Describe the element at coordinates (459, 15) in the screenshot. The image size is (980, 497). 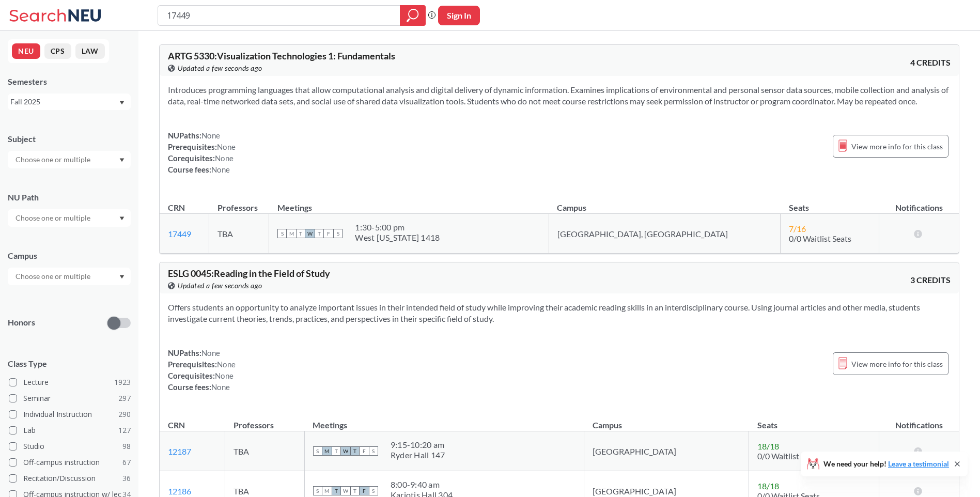
I see `button: Sign In` at that location.